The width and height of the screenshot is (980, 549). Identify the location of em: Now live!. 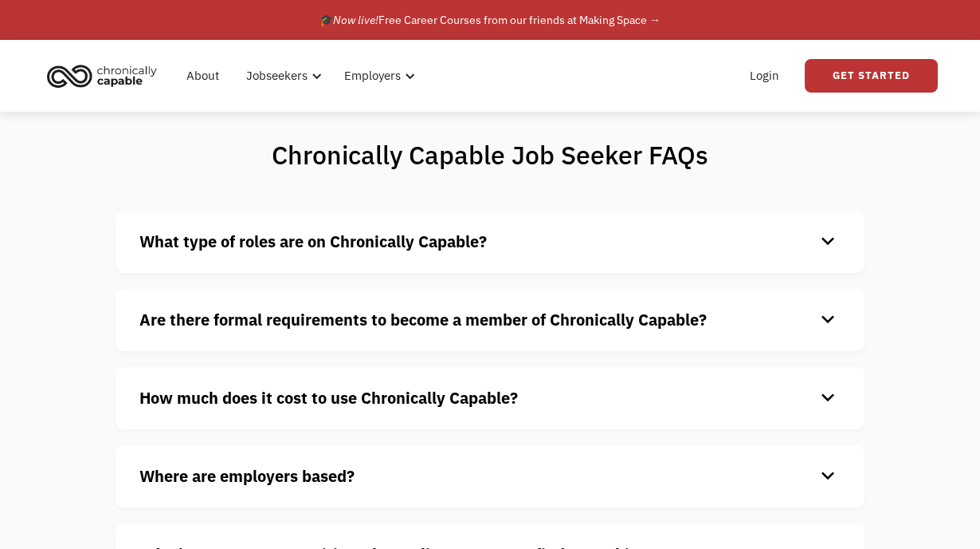
(355, 20).